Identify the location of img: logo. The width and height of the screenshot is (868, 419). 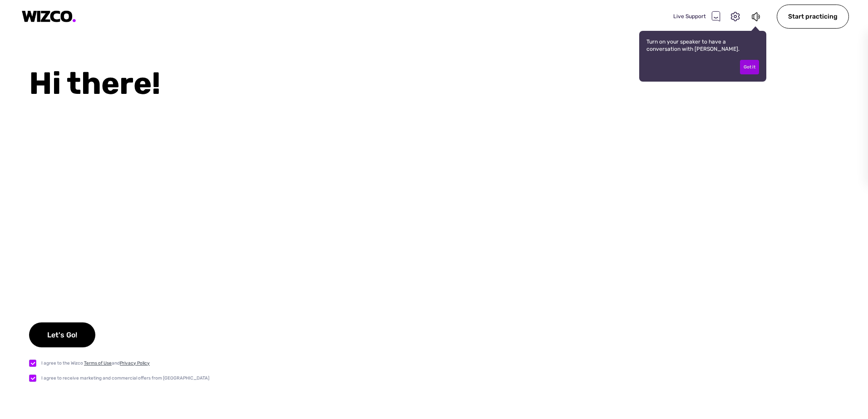
(49, 17).